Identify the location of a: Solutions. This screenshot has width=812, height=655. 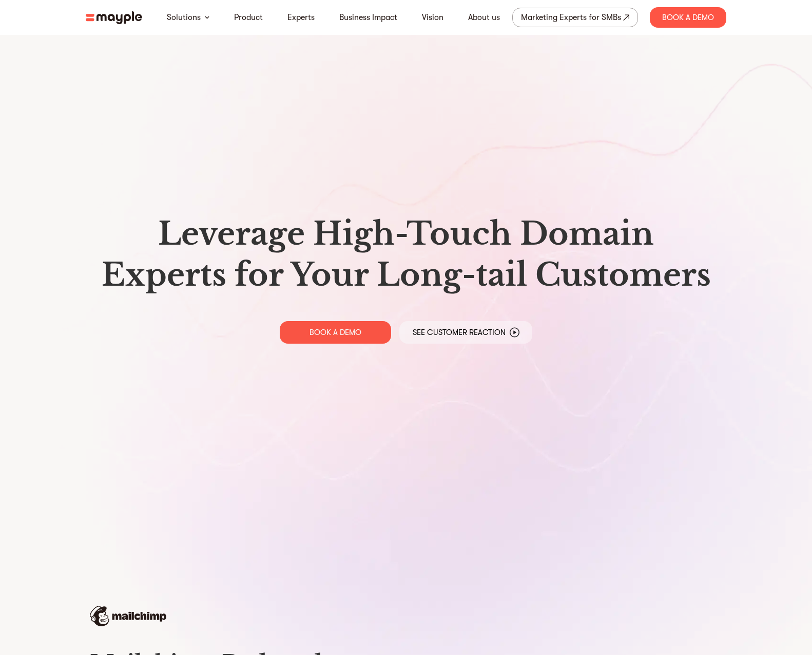
(184, 17).